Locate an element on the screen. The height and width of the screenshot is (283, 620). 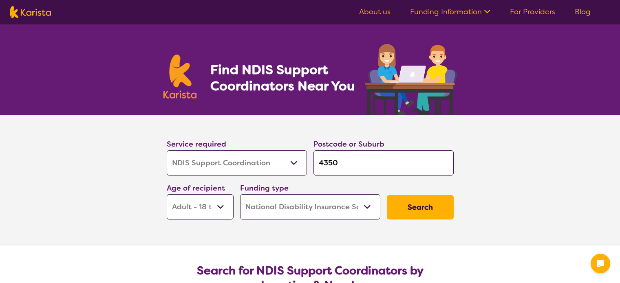
a: For Providers is located at coordinates (532, 12).